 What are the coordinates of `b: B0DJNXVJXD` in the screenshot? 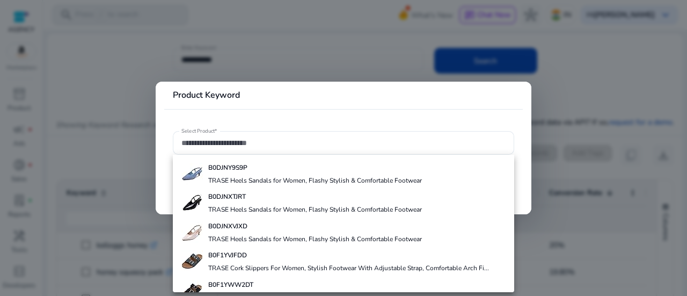 It's located at (228, 226).